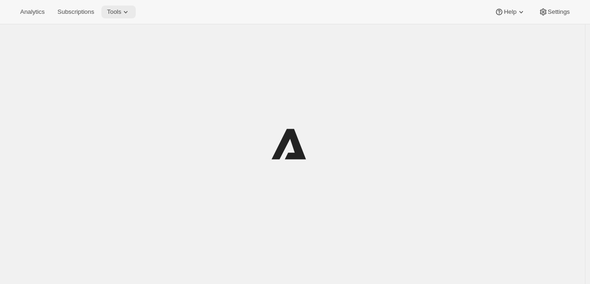  I want to click on button: Subscriptions, so click(76, 12).